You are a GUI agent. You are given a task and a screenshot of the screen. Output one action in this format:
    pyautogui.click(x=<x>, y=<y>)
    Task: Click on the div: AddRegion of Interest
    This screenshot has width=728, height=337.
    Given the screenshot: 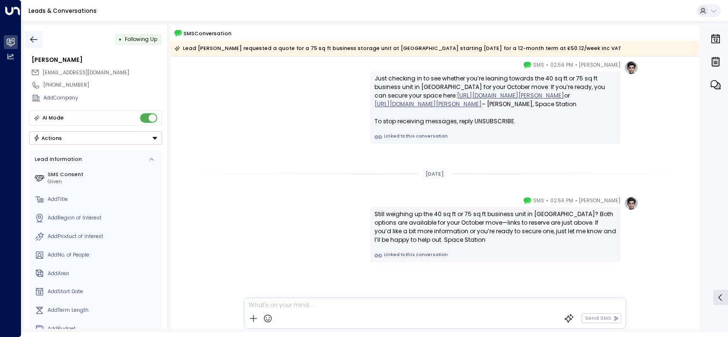 What is the action you would take?
    pyautogui.click(x=103, y=218)
    